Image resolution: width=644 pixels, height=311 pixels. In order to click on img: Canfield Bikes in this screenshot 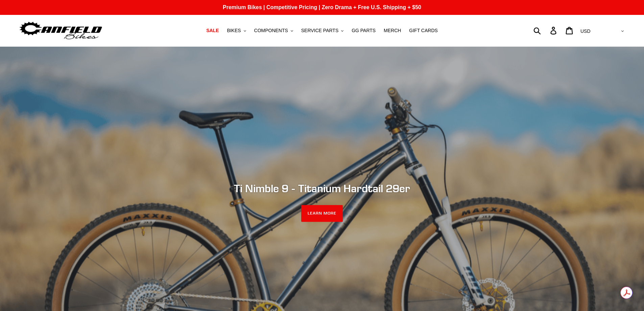, I will do `click(61, 30)`.